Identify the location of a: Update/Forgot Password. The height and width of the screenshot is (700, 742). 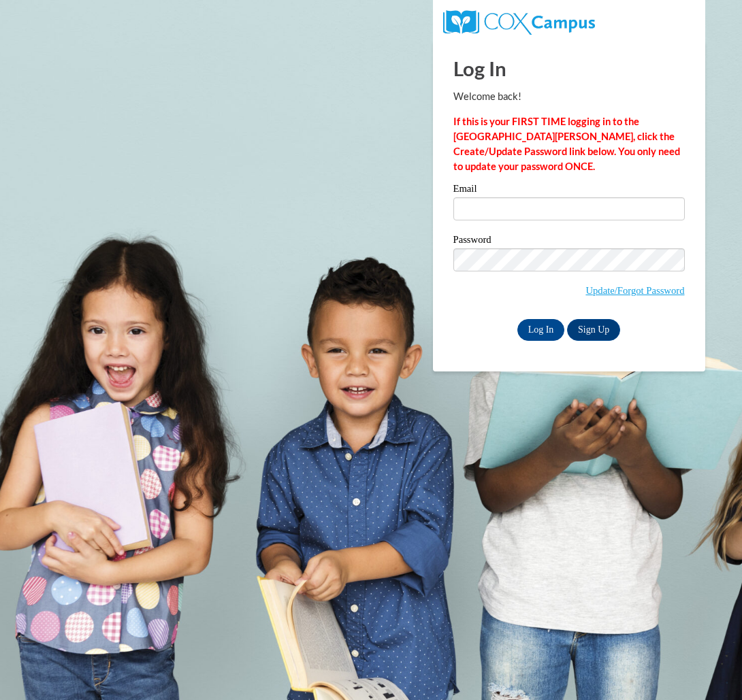
(634, 291).